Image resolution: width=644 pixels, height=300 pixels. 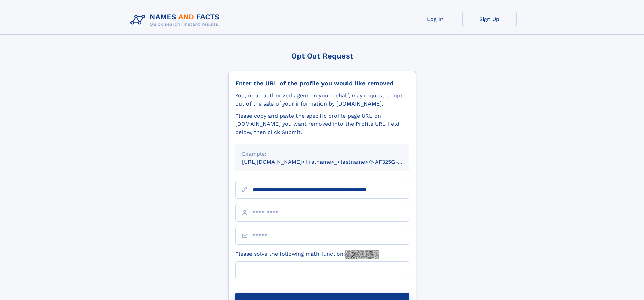 What do you see at coordinates (322, 100) in the screenshot?
I see `div: You, or an authorized agent on your behalf, may request to opt-out of the sale of your informatio...` at bounding box center [322, 100].